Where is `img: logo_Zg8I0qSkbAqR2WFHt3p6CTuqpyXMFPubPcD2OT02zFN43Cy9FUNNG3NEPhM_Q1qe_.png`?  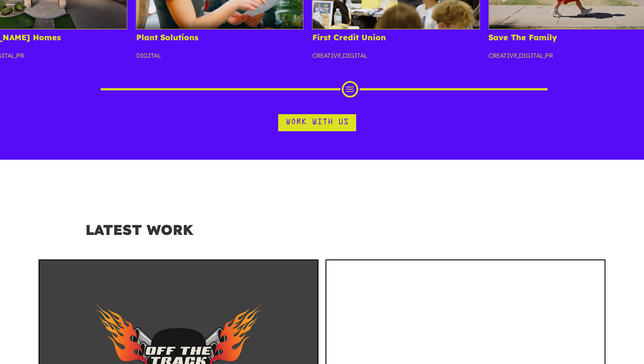 img: logo_Zg8I0qSkbAqR2WFHt3p6CTuqpyXMFPubPcD2OT02zFN43Cy9FUNNG3NEPhM_Q1qe_.png is located at coordinates (25, 55).